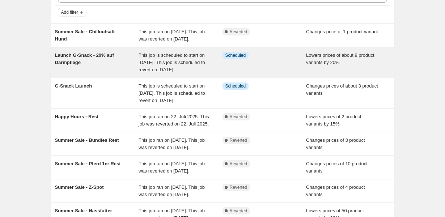  What do you see at coordinates (333, 120) in the screenshot?
I see `span: Lowers prices of 2 product variants by 15%` at bounding box center [333, 120].